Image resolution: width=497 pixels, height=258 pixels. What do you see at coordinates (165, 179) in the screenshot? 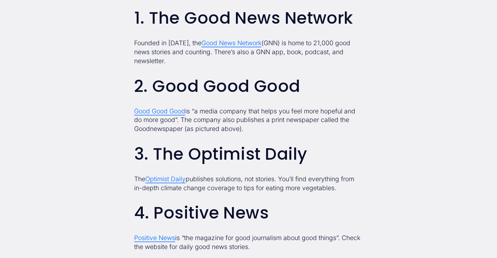
I see `a: Optimist Daily` at bounding box center [165, 179].